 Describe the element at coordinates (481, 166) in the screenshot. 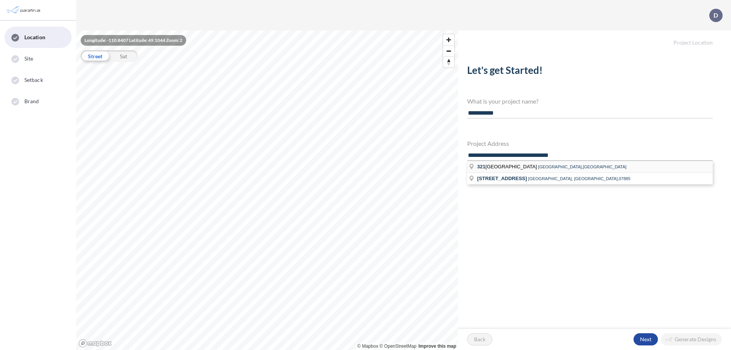

I see `span: 321` at that location.